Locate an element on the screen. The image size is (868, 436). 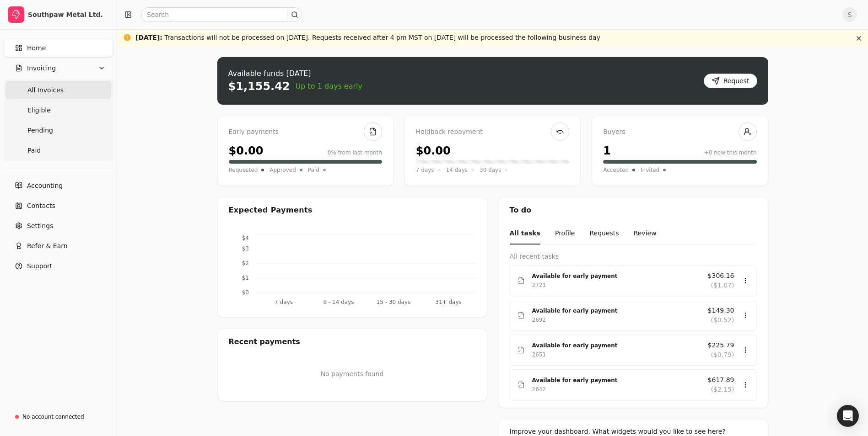
span: Contacts is located at coordinates (42, 206).